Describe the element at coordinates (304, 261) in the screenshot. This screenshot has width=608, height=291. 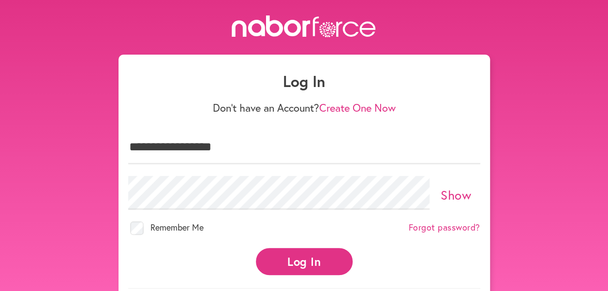
I see `button: Log In` at that location.